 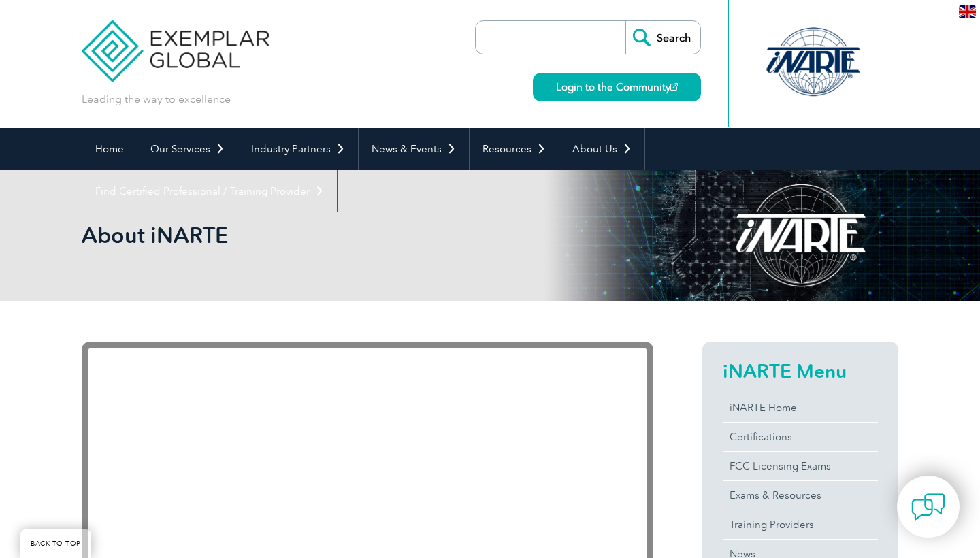 I want to click on h2: About iNARTE, so click(x=367, y=235).